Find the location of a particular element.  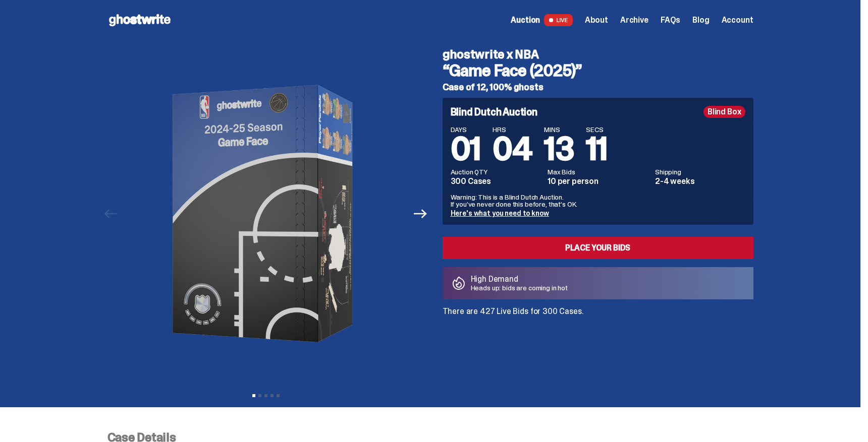

span: Account is located at coordinates (737, 21).